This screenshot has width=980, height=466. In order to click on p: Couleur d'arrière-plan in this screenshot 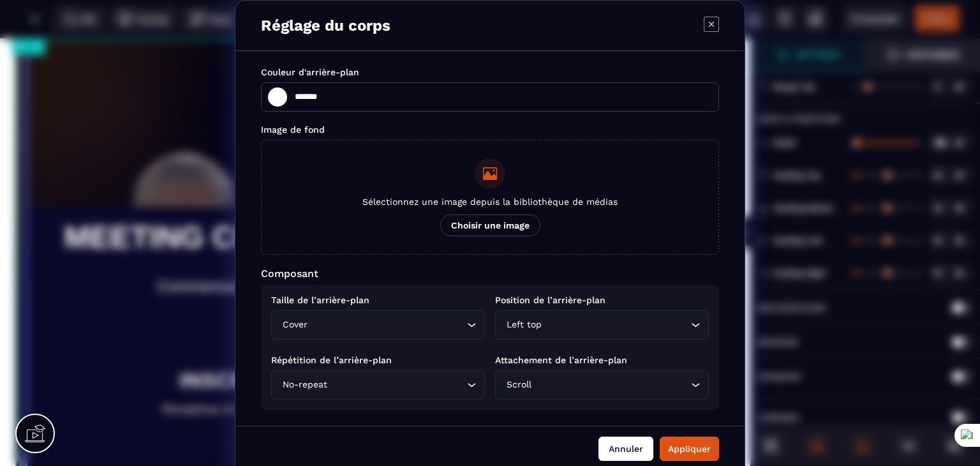, I will do `click(490, 72)`.